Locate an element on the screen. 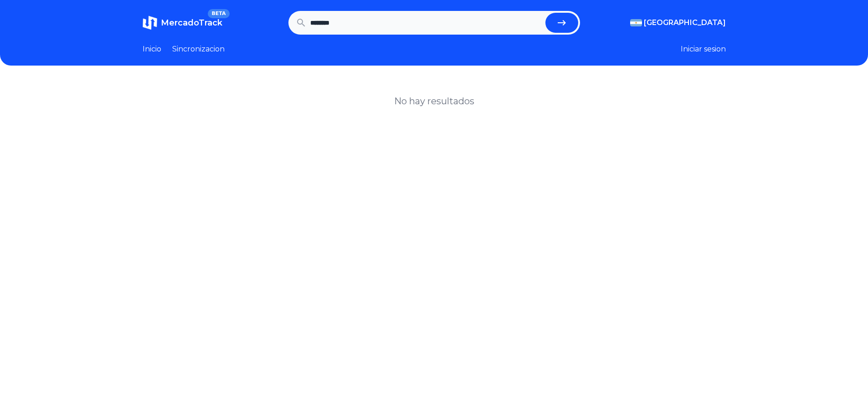 The width and height of the screenshot is (868, 408). img: MercadoTrack is located at coordinates (150, 23).